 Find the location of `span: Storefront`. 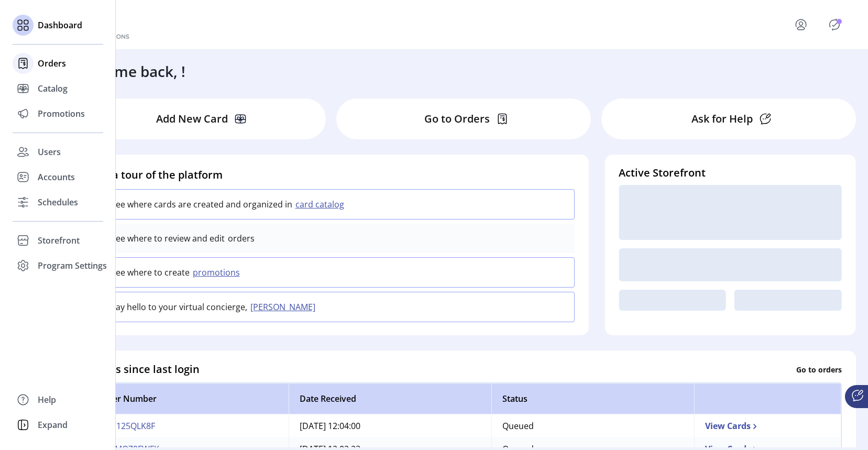

span: Storefront is located at coordinates (59, 241).